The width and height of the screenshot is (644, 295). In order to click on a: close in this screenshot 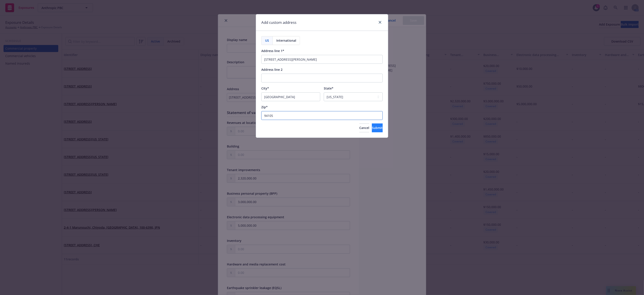, I will do `click(380, 22)`.